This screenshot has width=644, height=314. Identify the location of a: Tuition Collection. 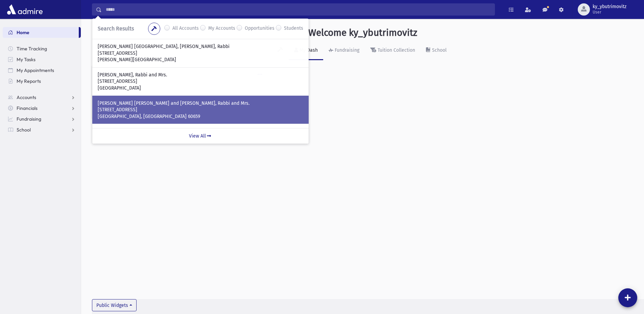
(393, 51).